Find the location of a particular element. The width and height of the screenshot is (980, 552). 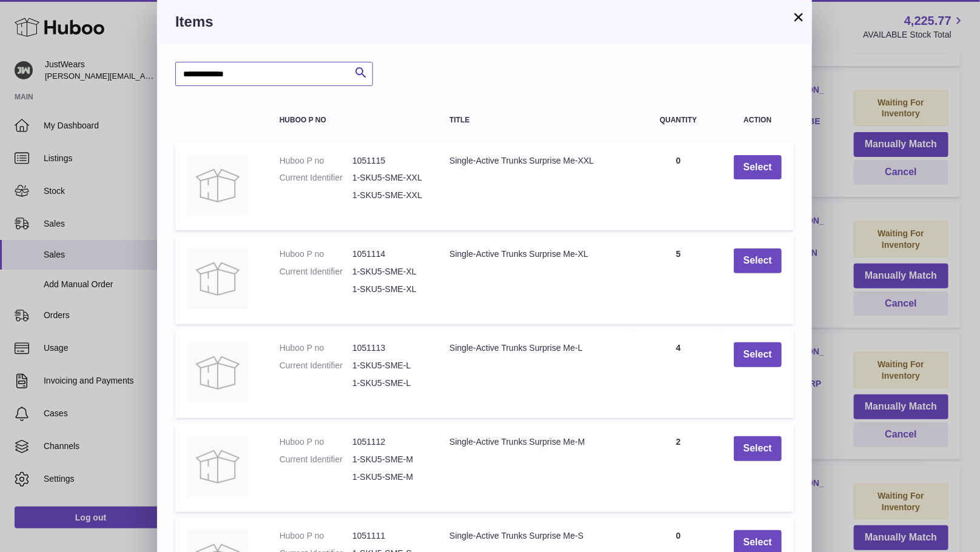

dd: 1051111 is located at coordinates (389, 536).